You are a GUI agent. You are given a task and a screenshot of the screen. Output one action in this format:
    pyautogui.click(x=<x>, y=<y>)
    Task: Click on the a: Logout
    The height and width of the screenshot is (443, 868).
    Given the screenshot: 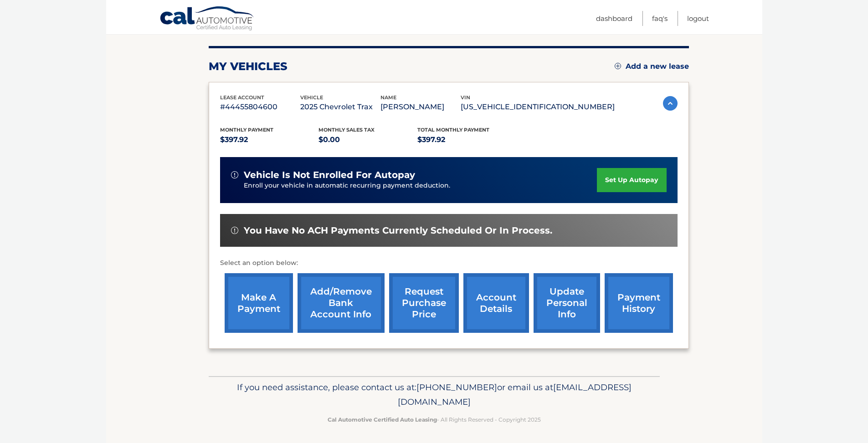 What is the action you would take?
    pyautogui.click(x=698, y=18)
    